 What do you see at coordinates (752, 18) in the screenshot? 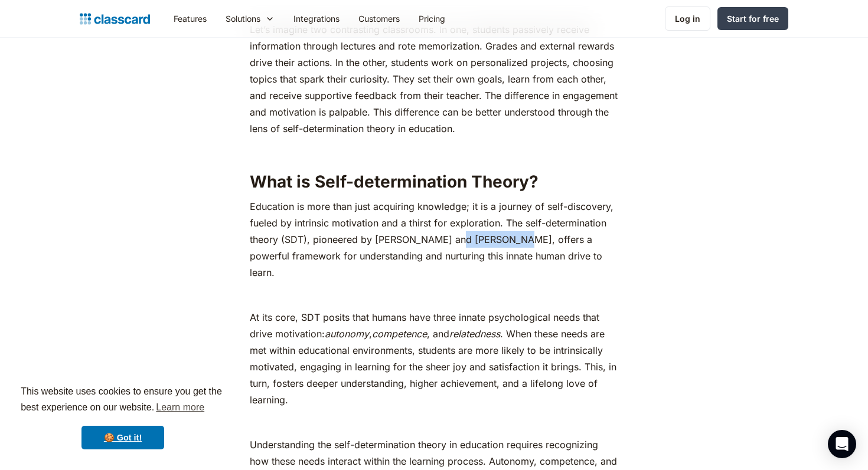
I see `a: Start for free` at bounding box center [752, 18].